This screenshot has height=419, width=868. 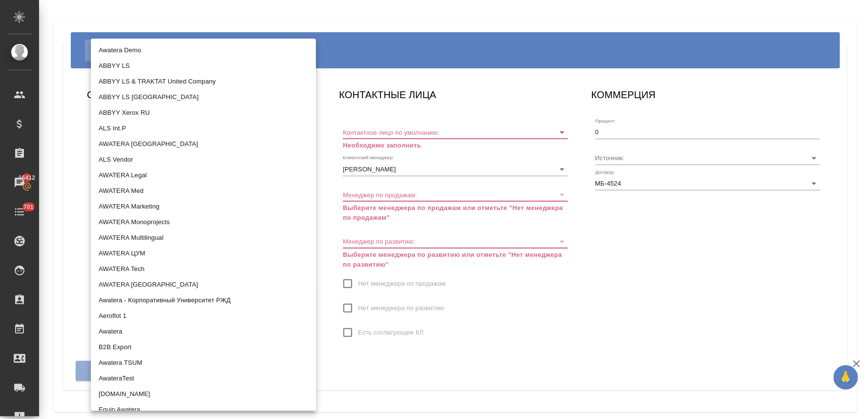 I want to click on li: ABBYY LS, so click(x=203, y=66).